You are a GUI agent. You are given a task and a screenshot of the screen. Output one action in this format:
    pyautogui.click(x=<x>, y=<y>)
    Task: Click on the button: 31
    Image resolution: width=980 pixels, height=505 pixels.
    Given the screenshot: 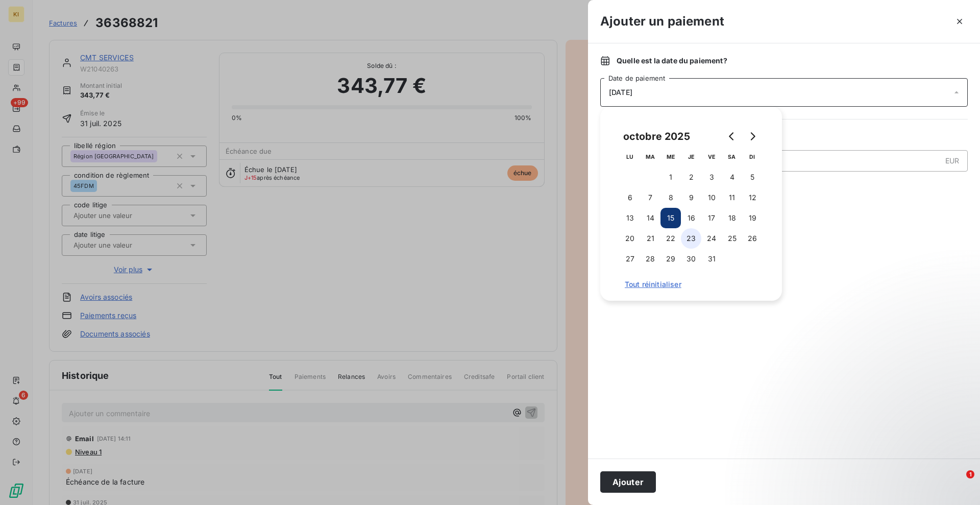 What is the action you would take?
    pyautogui.click(x=712, y=259)
    